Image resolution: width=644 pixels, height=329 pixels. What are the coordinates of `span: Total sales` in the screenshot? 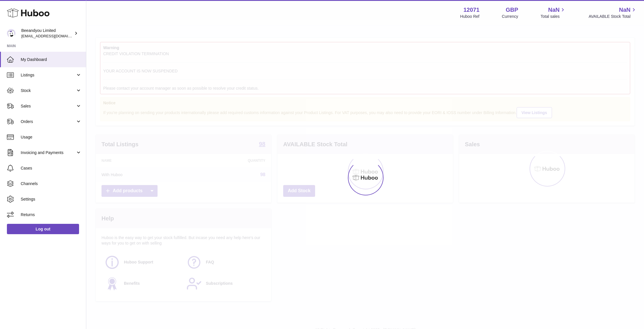 It's located at (553, 16).